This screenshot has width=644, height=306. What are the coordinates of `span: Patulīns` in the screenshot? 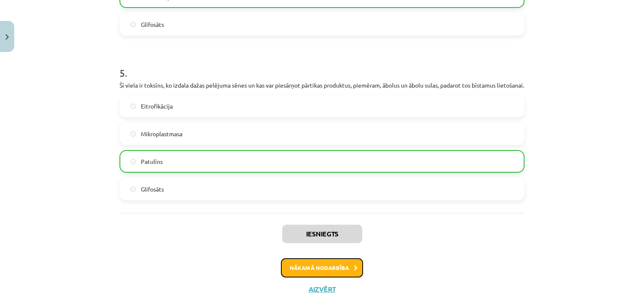 It's located at (152, 161).